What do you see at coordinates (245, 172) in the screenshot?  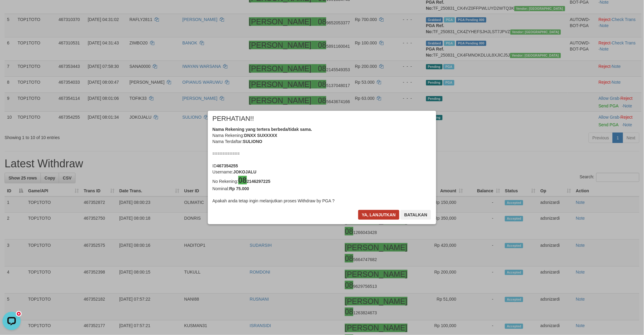 I see `b: JOKOJALU` at bounding box center [245, 172].